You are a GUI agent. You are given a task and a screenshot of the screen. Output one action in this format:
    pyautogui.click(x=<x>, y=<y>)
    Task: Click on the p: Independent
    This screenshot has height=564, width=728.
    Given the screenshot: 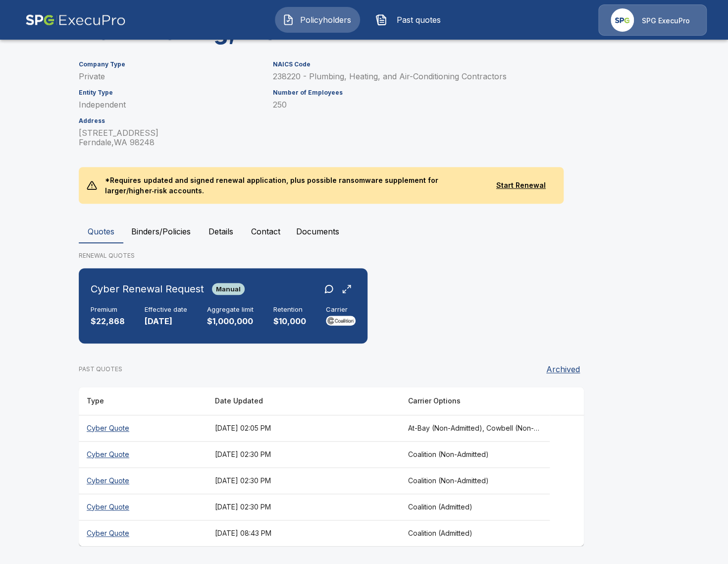 What is the action you would take?
    pyautogui.click(x=170, y=105)
    